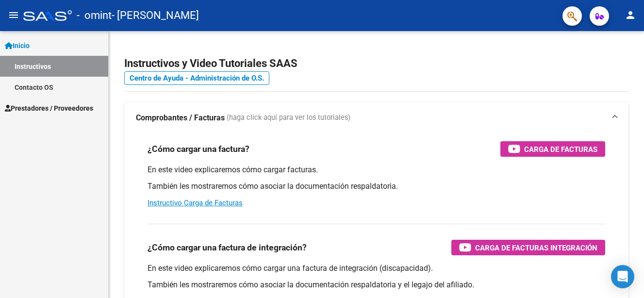 This screenshot has width=644, height=298. Describe the element at coordinates (197, 78) in the screenshot. I see `a: Centro de Ayuda - Administración de O.S.` at that location.